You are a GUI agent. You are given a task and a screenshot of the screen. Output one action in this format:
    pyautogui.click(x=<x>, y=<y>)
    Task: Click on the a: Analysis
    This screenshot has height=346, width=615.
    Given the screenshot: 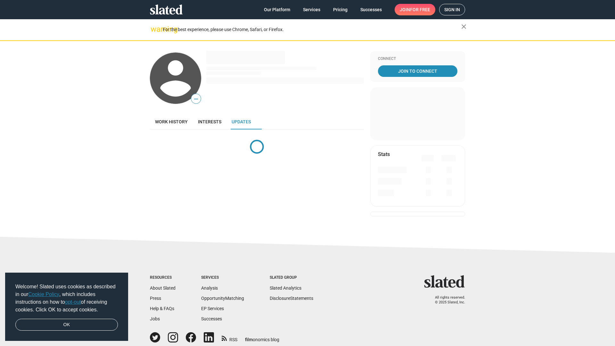 What is the action you would take?
    pyautogui.click(x=210, y=288)
    